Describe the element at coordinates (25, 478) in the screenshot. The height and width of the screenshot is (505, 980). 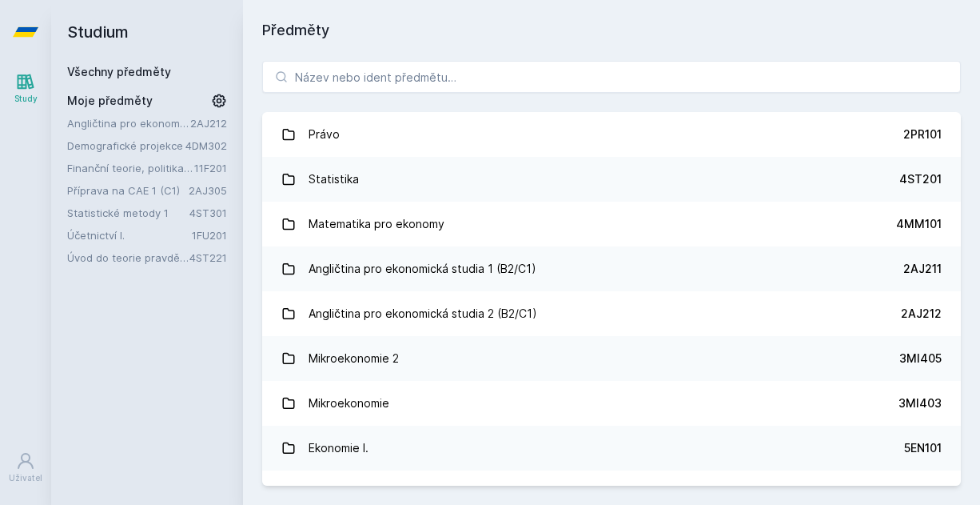
I see `div: Uživatel` at that location.